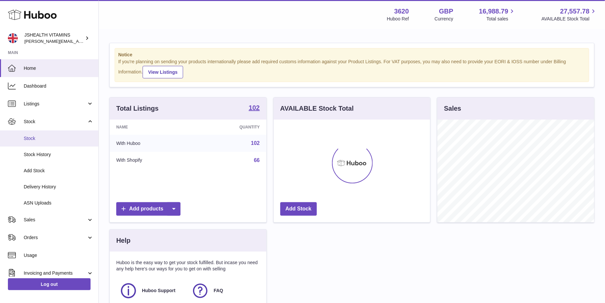  What do you see at coordinates (402, 11) in the screenshot?
I see `strong: 3620` at bounding box center [402, 11].